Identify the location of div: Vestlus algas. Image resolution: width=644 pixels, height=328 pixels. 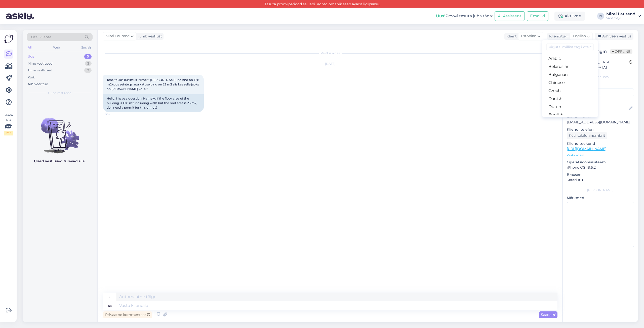
(330, 53).